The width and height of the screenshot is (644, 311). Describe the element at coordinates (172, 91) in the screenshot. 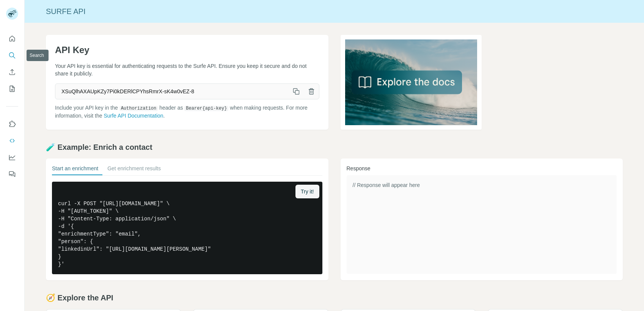

I see `span: XSuQlhAXAUpKZy7Pi0kDERlCPYhsRmrX-sK4w0vEZ-8` at that location.